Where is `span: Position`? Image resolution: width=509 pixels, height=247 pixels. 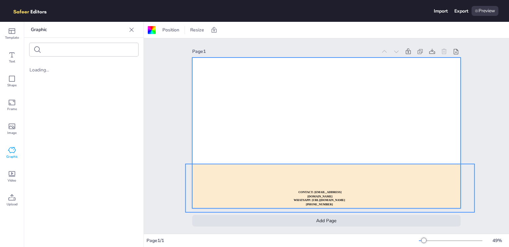
span: Position is located at coordinates (171, 30).